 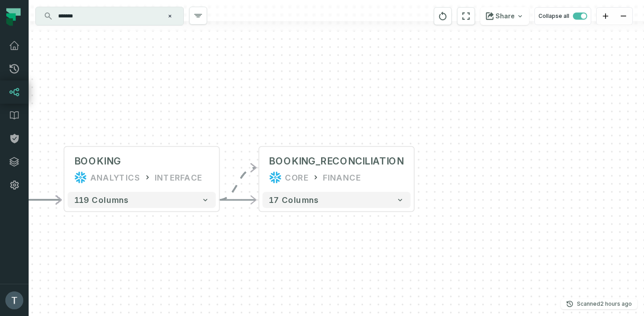 I want to click on g: Edge from da9950807615f862e0077f0b15b4b45c to e5e908d8bd2135b091de9f9df8e65774, so click(x=237, y=184).